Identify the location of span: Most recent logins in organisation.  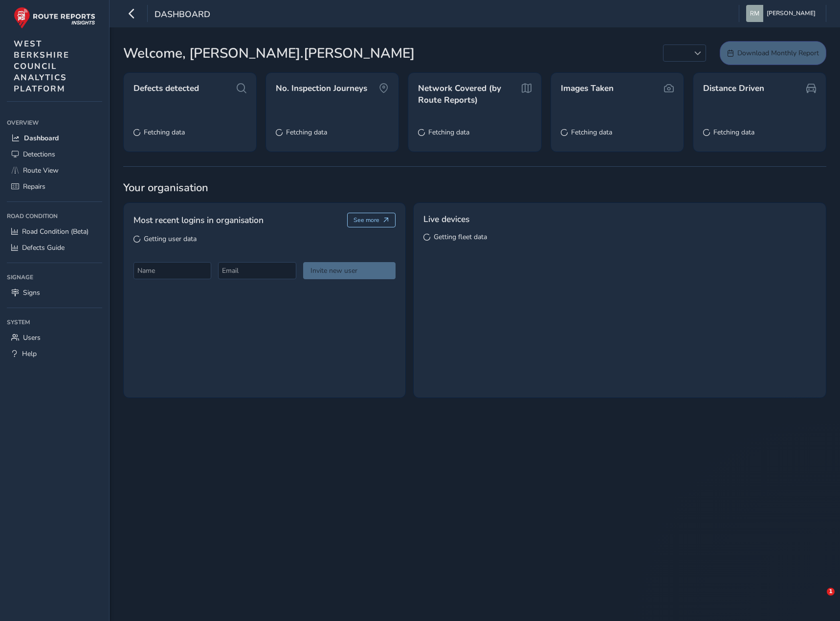
(198, 220).